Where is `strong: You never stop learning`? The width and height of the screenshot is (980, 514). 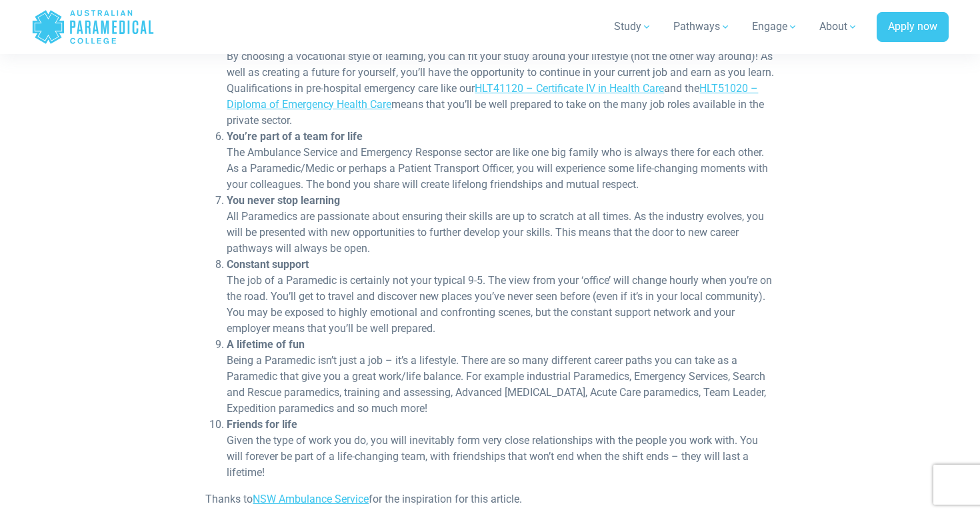
strong: You never stop learning is located at coordinates (283, 200).